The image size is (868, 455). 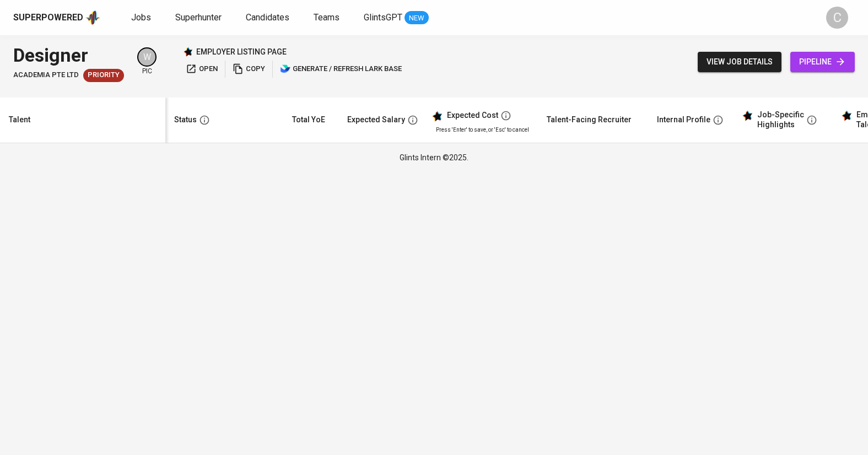 What do you see at coordinates (249, 69) in the screenshot?
I see `span: copy` at bounding box center [249, 69].